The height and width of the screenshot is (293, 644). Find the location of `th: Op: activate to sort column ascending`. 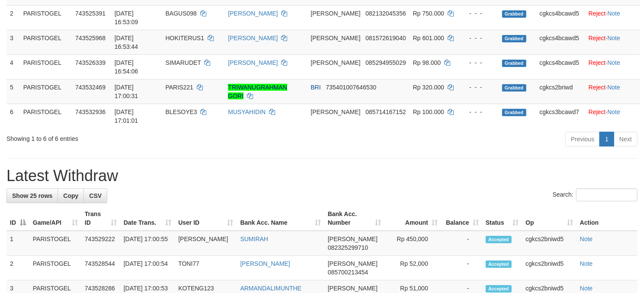

th: Op: activate to sort column ascending is located at coordinates (549, 218).